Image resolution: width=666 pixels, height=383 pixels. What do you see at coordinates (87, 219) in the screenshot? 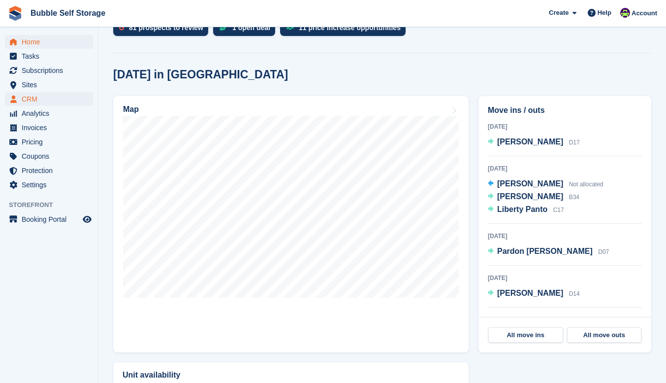
I see `a: Preview store` at bounding box center [87, 219].